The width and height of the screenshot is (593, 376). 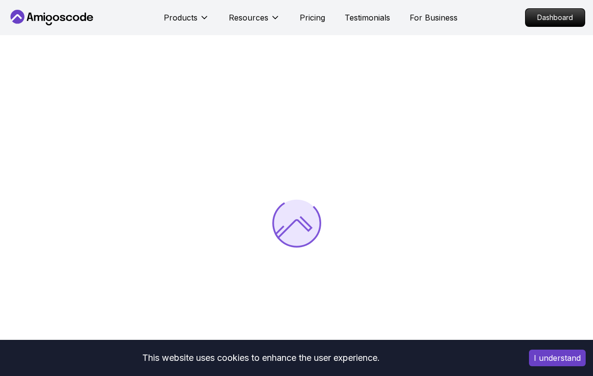 What do you see at coordinates (433, 18) in the screenshot?
I see `a: For Business` at bounding box center [433, 18].